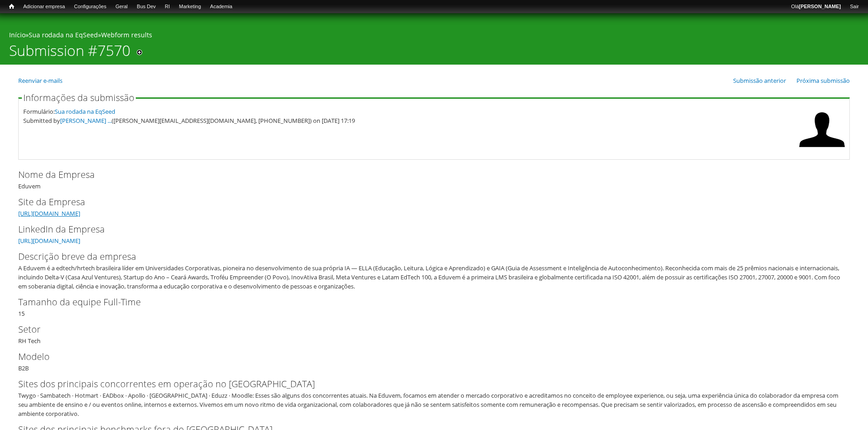 The width and height of the screenshot is (868, 430). I want to click on div: Formulário:, so click(409, 111).